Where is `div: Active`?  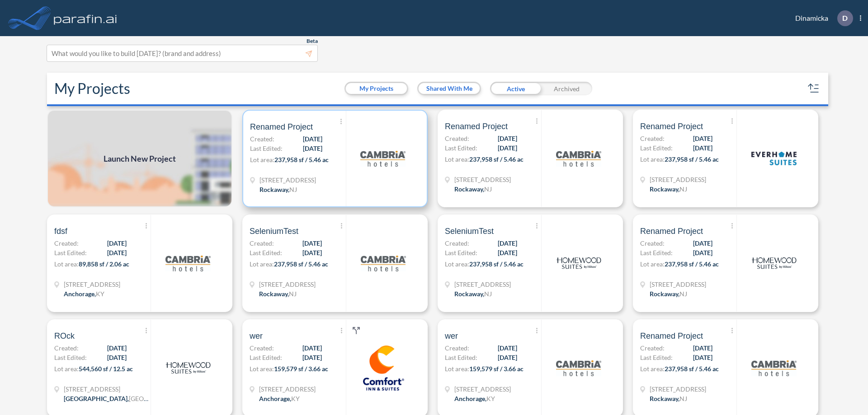 div: Active is located at coordinates (516, 89).